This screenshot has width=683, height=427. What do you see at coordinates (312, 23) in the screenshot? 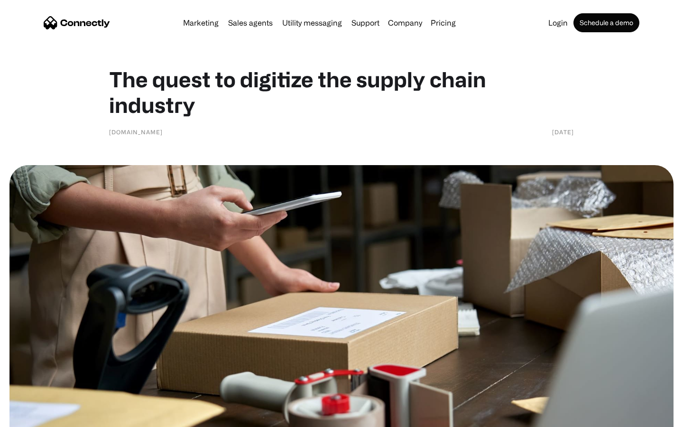
I see `a: Utility messaging` at bounding box center [312, 23].